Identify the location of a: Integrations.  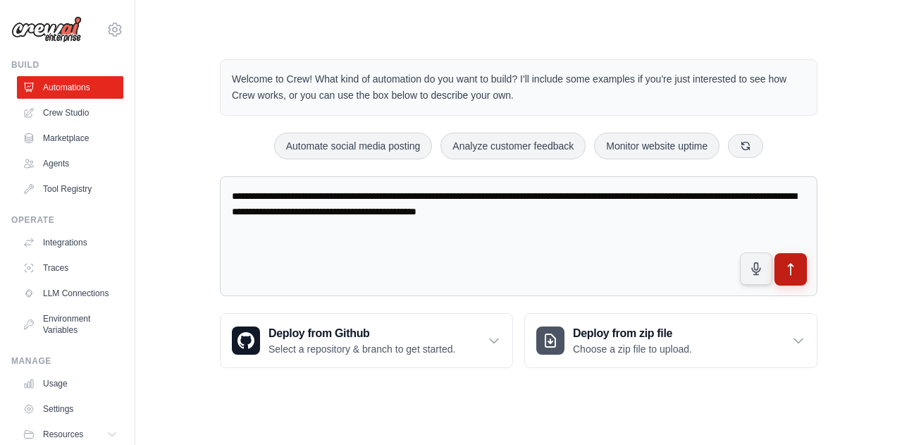
(70, 242).